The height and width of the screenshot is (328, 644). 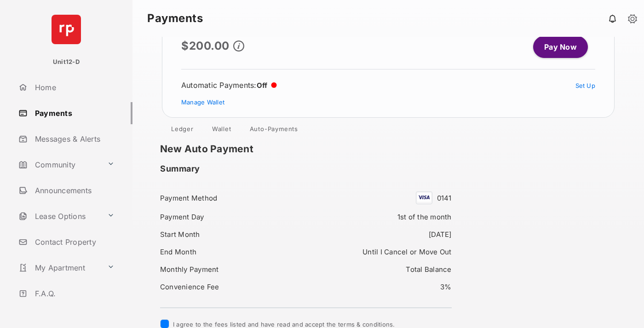 What do you see at coordinates (230, 198) in the screenshot?
I see `div: Payment Method` at bounding box center [230, 198].